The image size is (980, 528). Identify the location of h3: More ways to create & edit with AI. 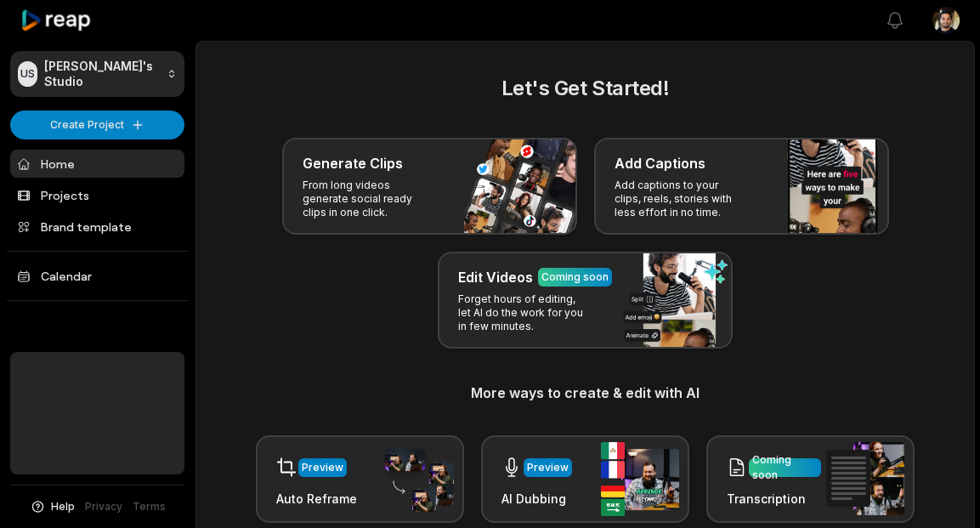
(585, 393).